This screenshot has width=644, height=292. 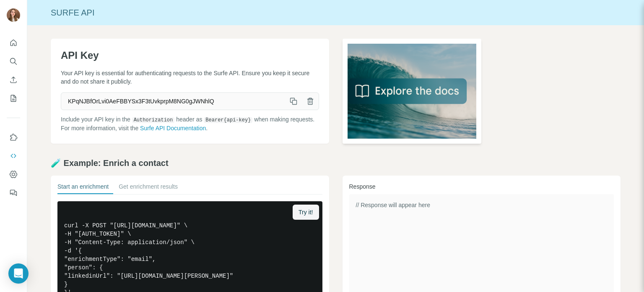 I want to click on button: Use Surfe on LinkedIn, so click(x=13, y=137).